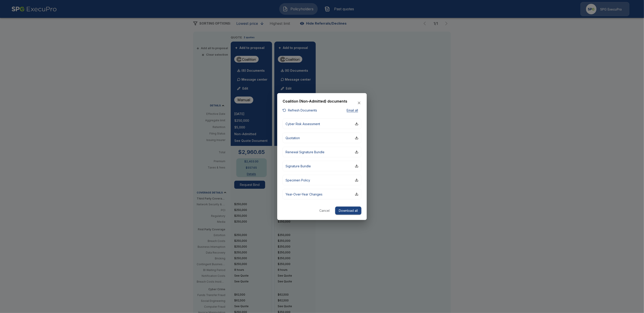  What do you see at coordinates (293, 138) in the screenshot?
I see `p: Quotation` at bounding box center [293, 138].